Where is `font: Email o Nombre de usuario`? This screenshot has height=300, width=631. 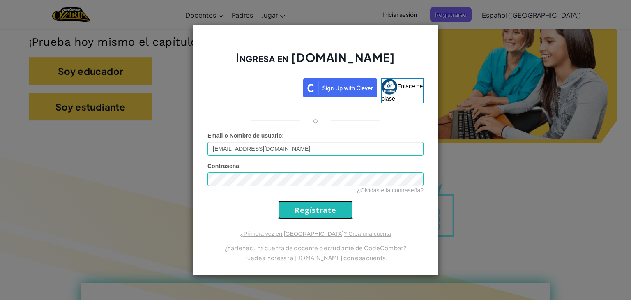
font: Email o Nombre de usuario is located at coordinates (244, 136).